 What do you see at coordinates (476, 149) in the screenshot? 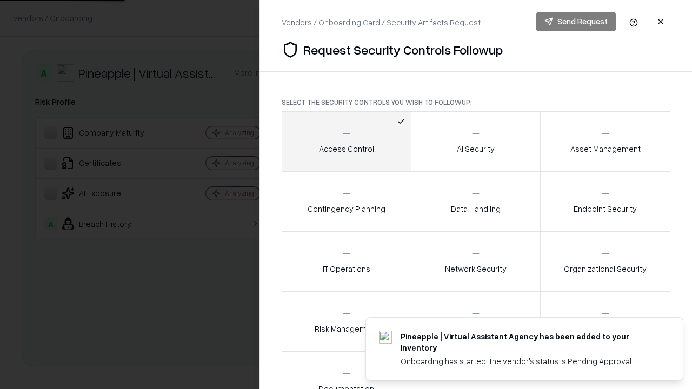
I see `p: AI Security` at bounding box center [476, 149].